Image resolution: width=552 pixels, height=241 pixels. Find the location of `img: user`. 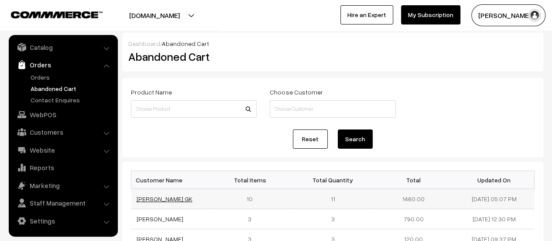

img: user is located at coordinates (535, 15).